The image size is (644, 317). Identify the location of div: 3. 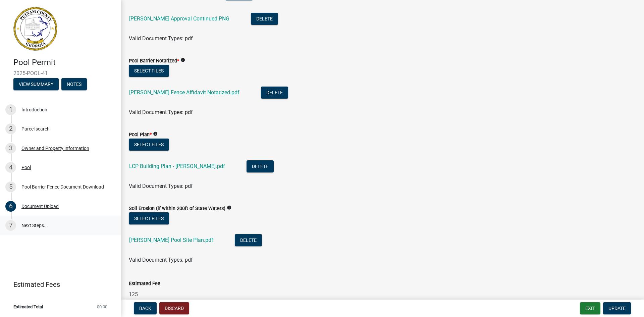
(11, 148).